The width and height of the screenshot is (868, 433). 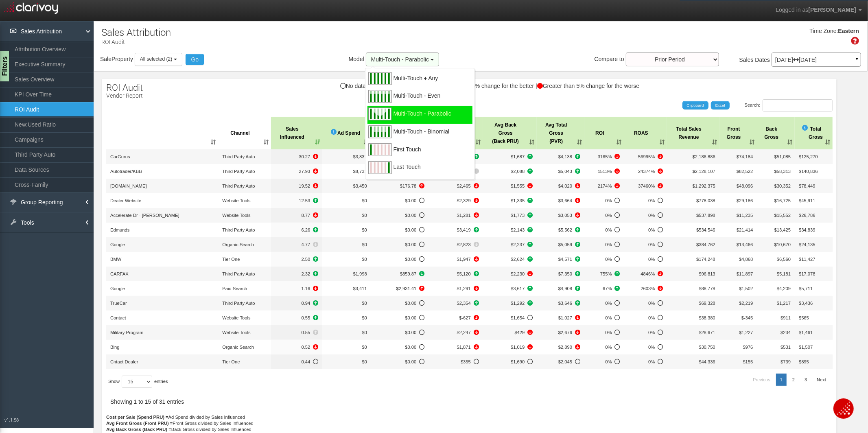 What do you see at coordinates (560, 347) in the screenshot?
I see `span: -3168` at bounding box center [560, 347].